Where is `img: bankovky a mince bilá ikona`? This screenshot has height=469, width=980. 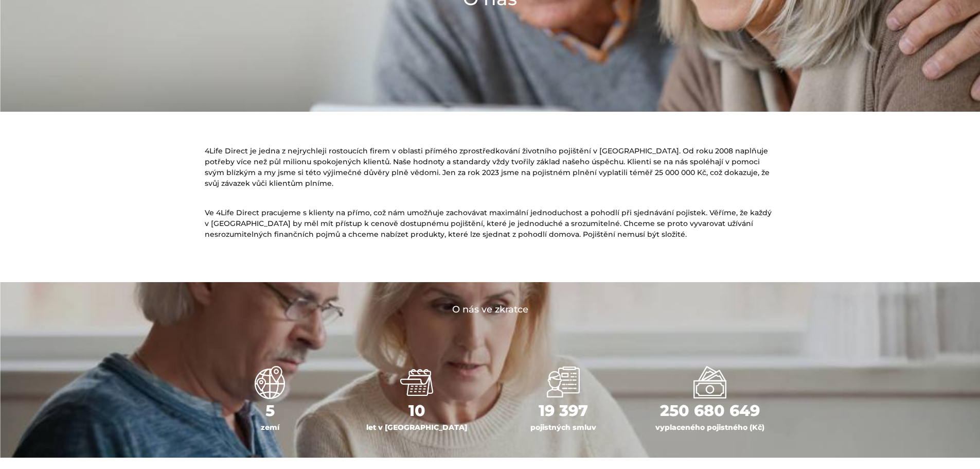 img: bankovky a mince bilá ikona is located at coordinates (710, 382).